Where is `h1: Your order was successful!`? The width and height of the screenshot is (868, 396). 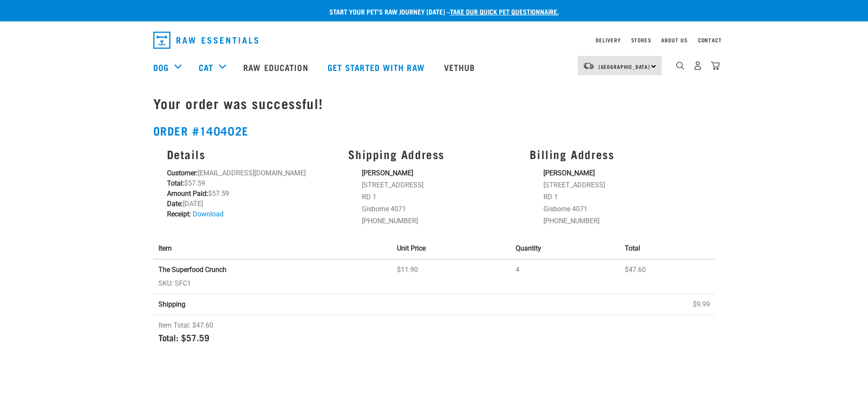 h1: Your order was successful! is located at coordinates (434, 103).